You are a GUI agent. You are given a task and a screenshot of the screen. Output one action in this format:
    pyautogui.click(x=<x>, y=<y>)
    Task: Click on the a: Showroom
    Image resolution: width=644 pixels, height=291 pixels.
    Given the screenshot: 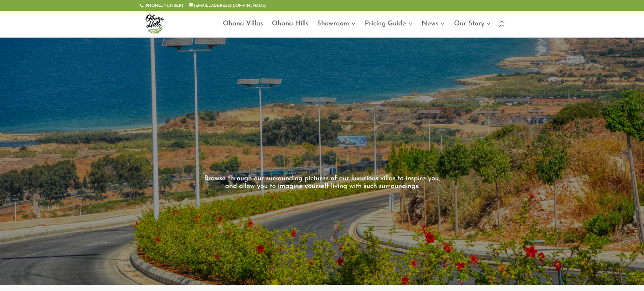 What is the action you would take?
    pyautogui.click(x=336, y=29)
    